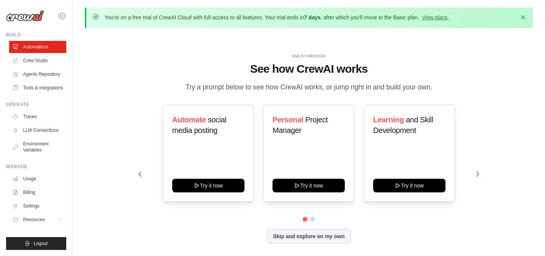 Image resolution: width=545 pixels, height=256 pixels. I want to click on div: Manage, so click(36, 167).